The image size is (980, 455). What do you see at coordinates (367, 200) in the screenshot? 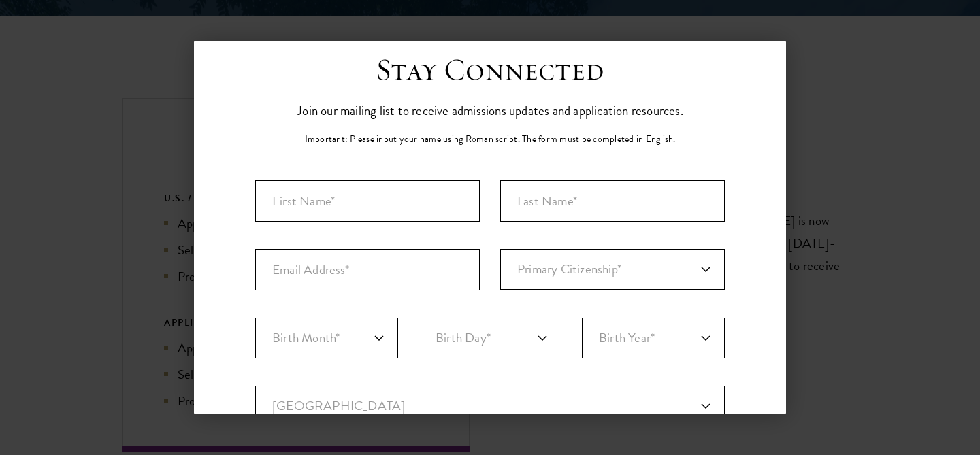
I see `div: First Name*` at bounding box center [367, 200].